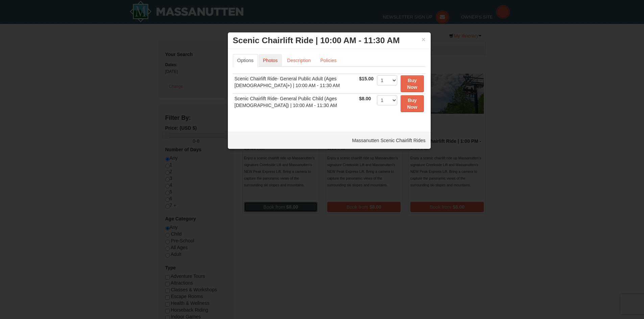 This screenshot has height=319, width=644. Describe the element at coordinates (329, 141) in the screenshot. I see `div: Massanutten Scenic Chairlift Rides` at that location.